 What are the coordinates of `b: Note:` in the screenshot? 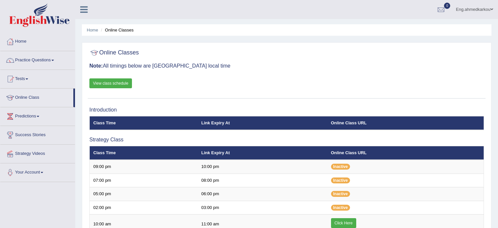 It's located at (96, 65).